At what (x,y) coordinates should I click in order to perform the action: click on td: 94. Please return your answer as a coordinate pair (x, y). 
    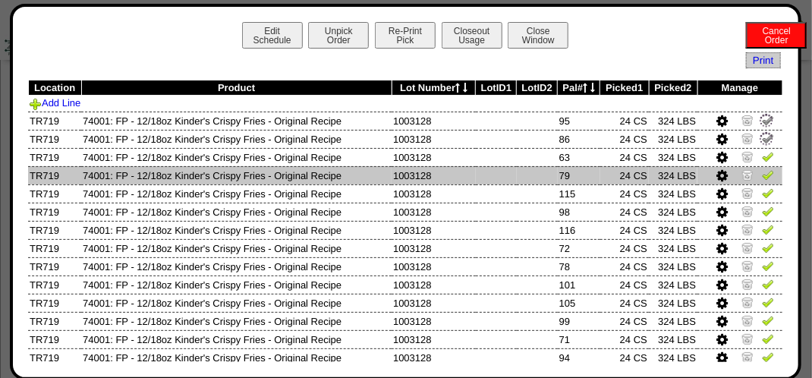
    Looking at the image, I should click on (579, 358).